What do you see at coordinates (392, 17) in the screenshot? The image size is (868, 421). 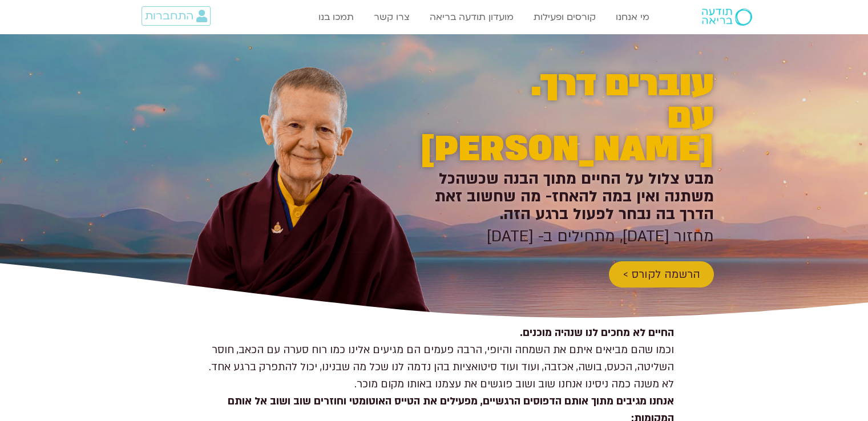 I see `a: צרו קשר` at bounding box center [392, 17].